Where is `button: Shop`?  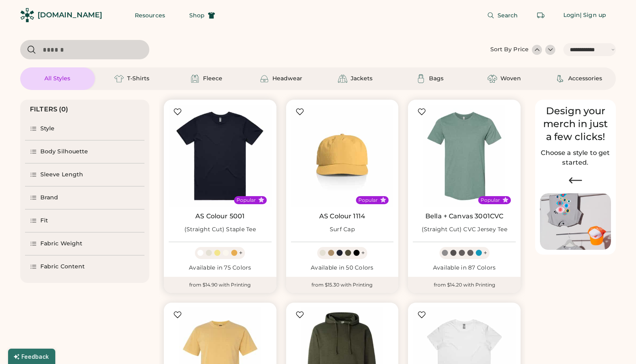 button: Shop is located at coordinates (202, 15).